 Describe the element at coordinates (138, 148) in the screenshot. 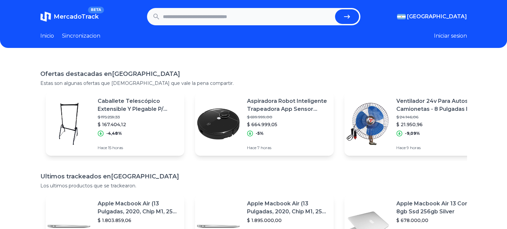

I see `p: Hace 15 horas` at that location.